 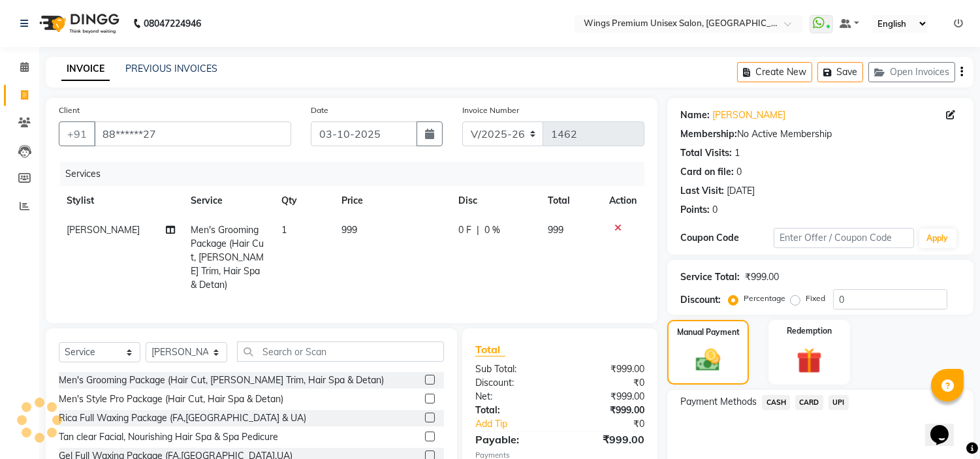 I want to click on th: Disc, so click(x=495, y=201).